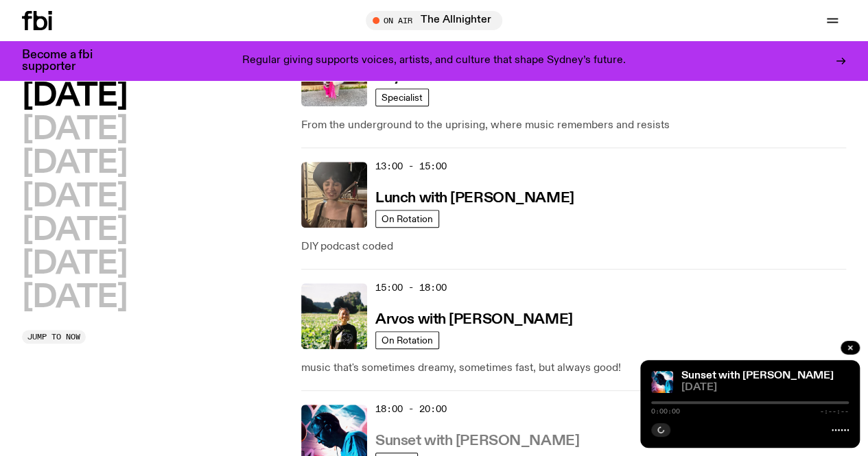  Describe the element at coordinates (66, 61) in the screenshot. I see `h3: Become a fbi supporter` at that location.